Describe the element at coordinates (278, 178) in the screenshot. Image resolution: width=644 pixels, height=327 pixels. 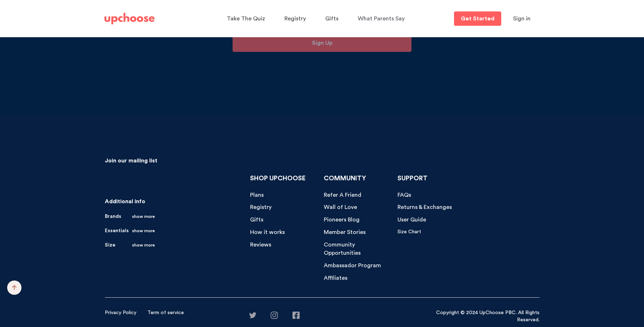
I see `span: SHOP UPCHOOSE` at that location.